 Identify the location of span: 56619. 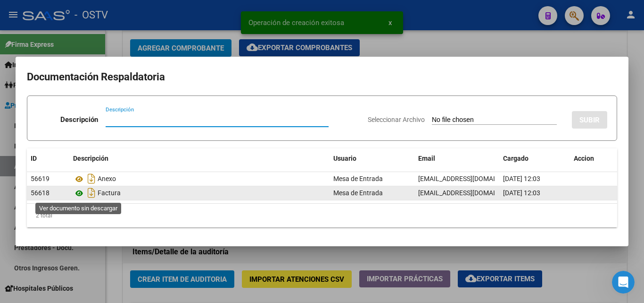
(40, 179).